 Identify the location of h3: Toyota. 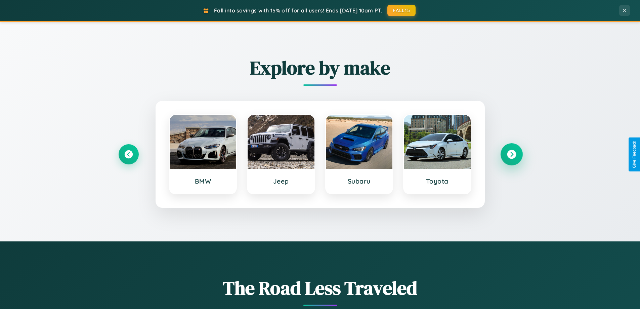
(437, 181).